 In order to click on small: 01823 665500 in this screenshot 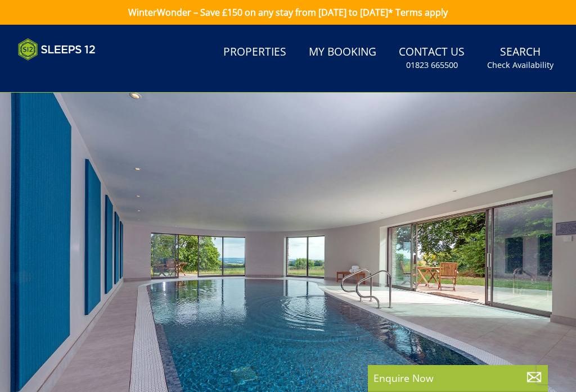, I will do `click(432, 65)`.